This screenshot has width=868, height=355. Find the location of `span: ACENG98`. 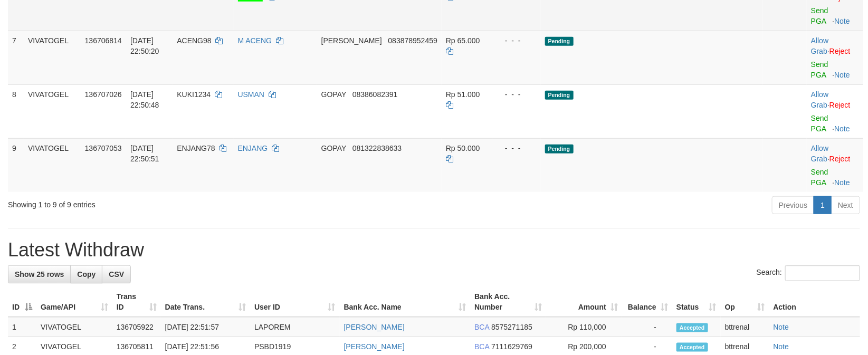

span: ACENG98 is located at coordinates (194, 41).